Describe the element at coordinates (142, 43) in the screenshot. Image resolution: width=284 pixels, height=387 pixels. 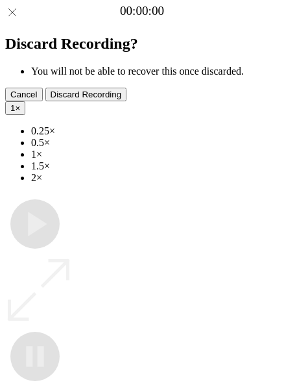
I see `h2: Discard Recording?` at that location.